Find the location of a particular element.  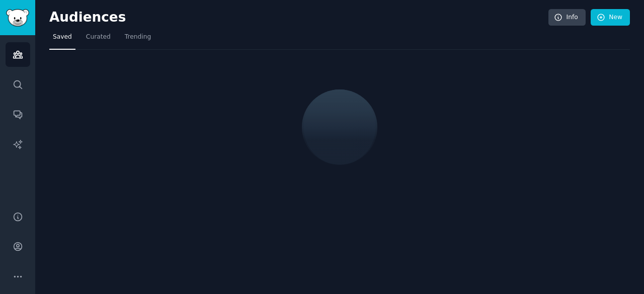

a: Trending is located at coordinates (138, 39).